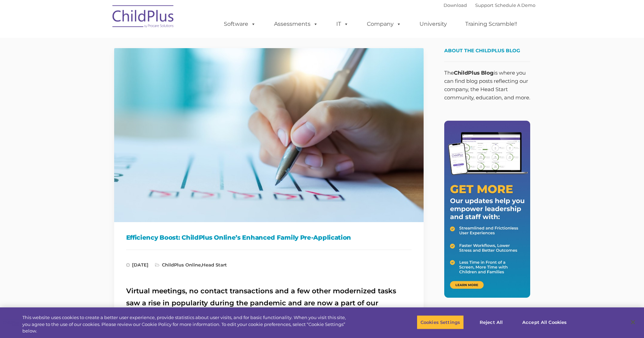 This screenshot has height=338, width=644. I want to click on img: Get More - Our updates help you empower leadership and staff., so click(488, 209).